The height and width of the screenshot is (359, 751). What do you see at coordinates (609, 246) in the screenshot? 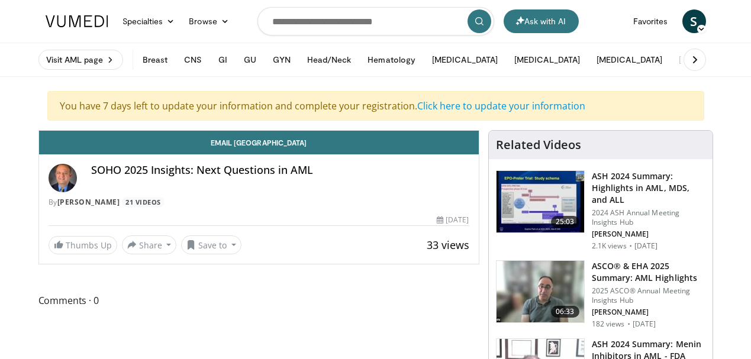
I see `p: 2.1K views` at bounding box center [609, 246].